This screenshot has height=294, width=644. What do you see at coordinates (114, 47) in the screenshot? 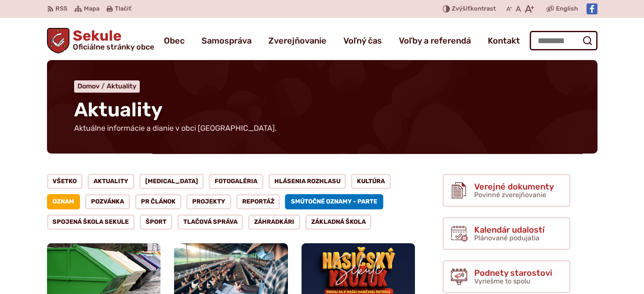
I see `span: Oficiálne stránky obce` at bounding box center [114, 47].